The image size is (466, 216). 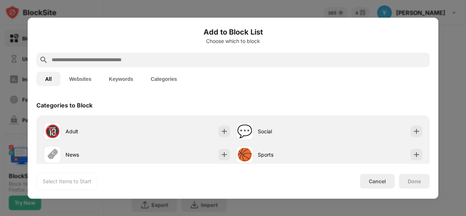 What do you see at coordinates (64, 105) in the screenshot?
I see `div: Categories to Block` at bounding box center [64, 105].